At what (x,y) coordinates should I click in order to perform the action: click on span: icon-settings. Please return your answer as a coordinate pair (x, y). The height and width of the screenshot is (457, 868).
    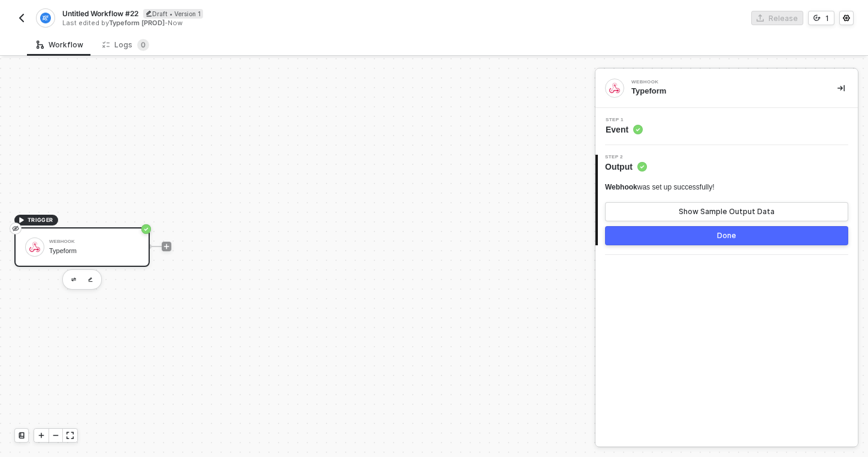
    Looking at the image, I should click on (846, 18).